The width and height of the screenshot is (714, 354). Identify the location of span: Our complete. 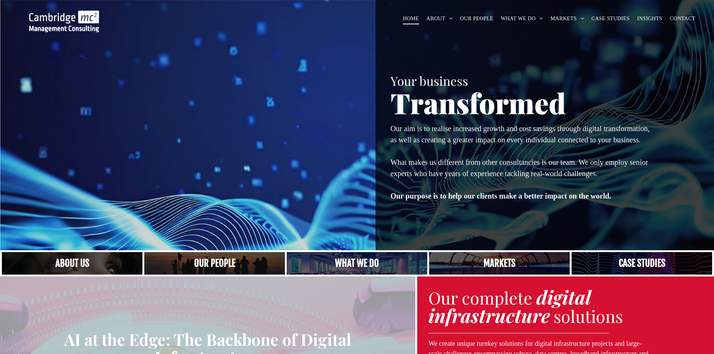
(480, 298).